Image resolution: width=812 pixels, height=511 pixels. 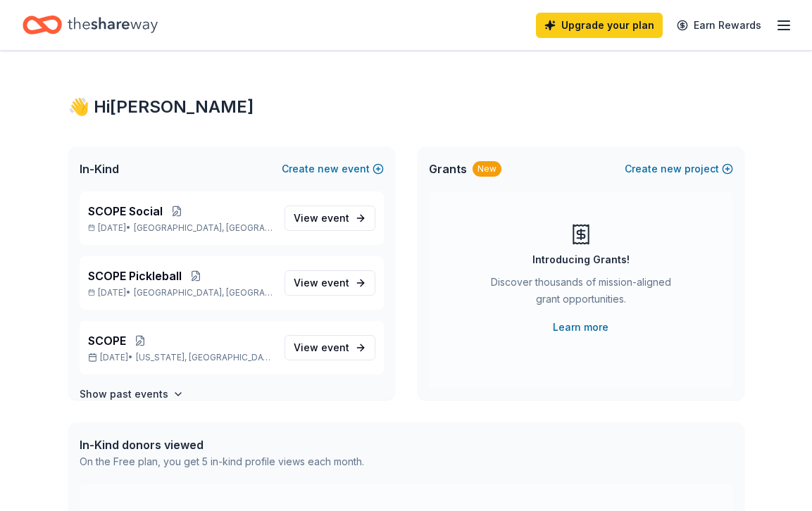 What do you see at coordinates (487, 169) in the screenshot?
I see `div: New` at bounding box center [487, 169].